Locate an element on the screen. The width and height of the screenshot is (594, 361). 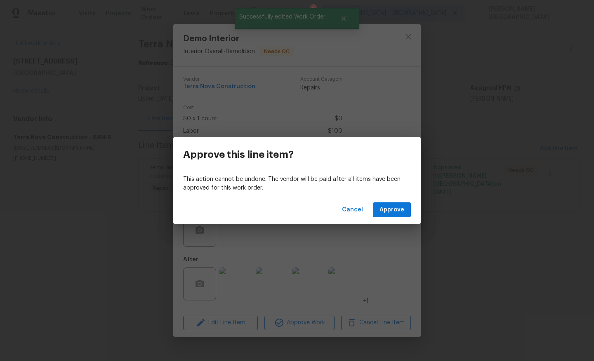
button: Cancel is located at coordinates (352, 210).